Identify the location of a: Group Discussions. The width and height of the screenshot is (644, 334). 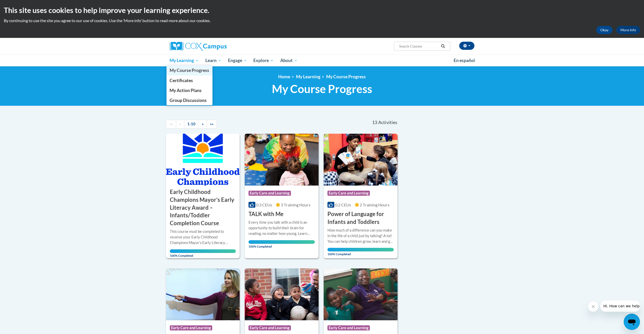
(189, 100).